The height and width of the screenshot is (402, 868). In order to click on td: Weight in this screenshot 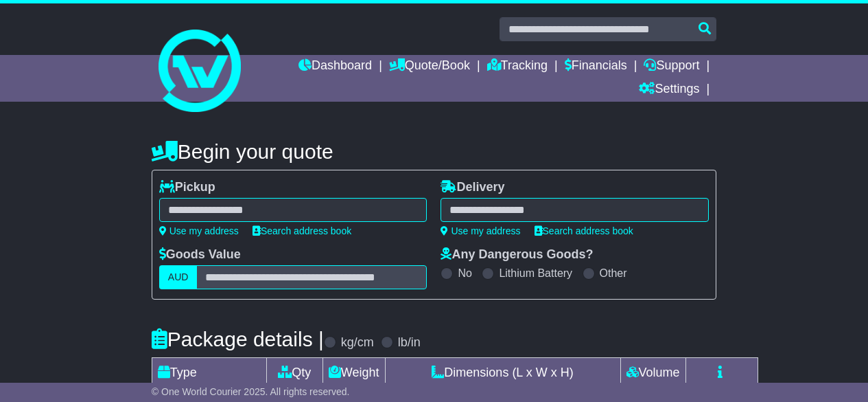, I will do `click(354, 373)`.